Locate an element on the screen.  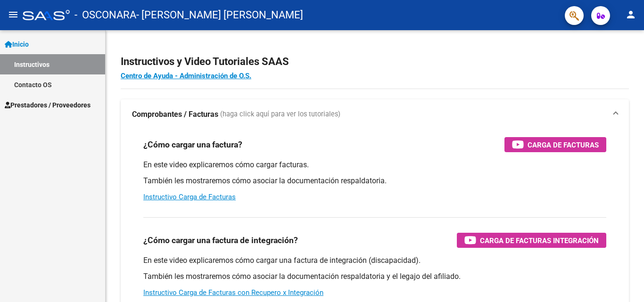
h3: ¿Cómo cargar una factura? is located at coordinates (193, 145).